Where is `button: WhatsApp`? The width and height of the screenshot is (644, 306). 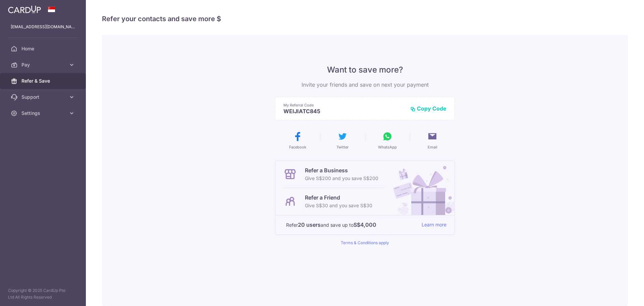 button: WhatsApp is located at coordinates (387, 141).